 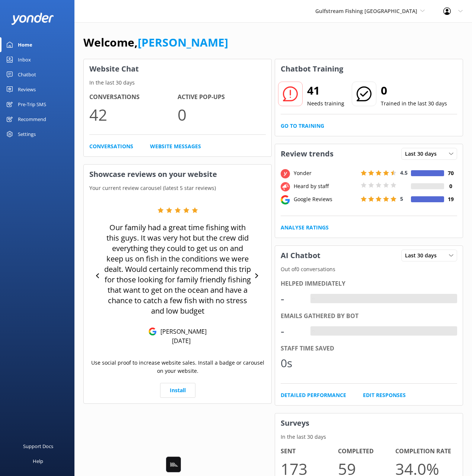 What do you see at coordinates (27, 89) in the screenshot?
I see `div: Reviews` at bounding box center [27, 89].